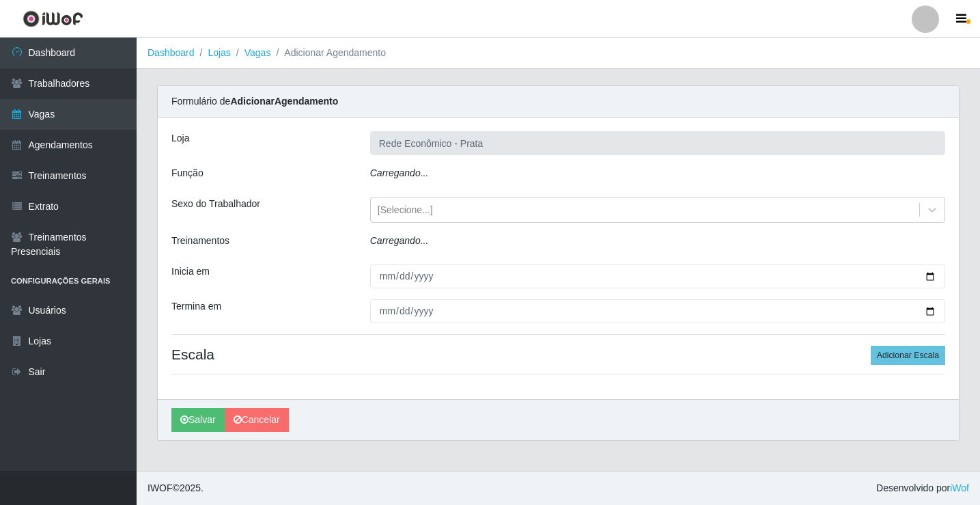 This screenshot has height=505, width=980. I want to click on span: Desenvolvido por, so click(923, 488).